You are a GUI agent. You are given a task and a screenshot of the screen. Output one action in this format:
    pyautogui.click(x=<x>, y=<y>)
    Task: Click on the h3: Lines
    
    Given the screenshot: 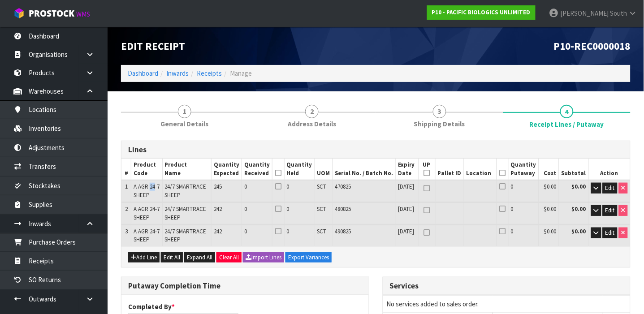 What is the action you would take?
    pyautogui.click(x=375, y=150)
    